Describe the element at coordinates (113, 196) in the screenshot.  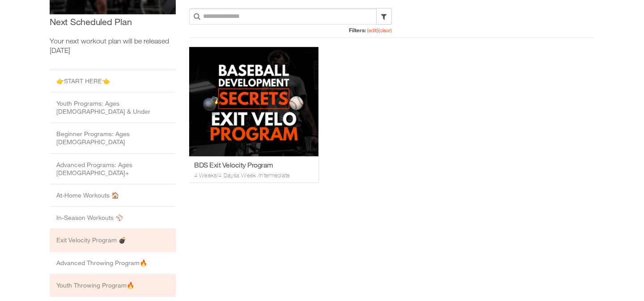
I see `li: At-Home Workouts 🏠` at that location.